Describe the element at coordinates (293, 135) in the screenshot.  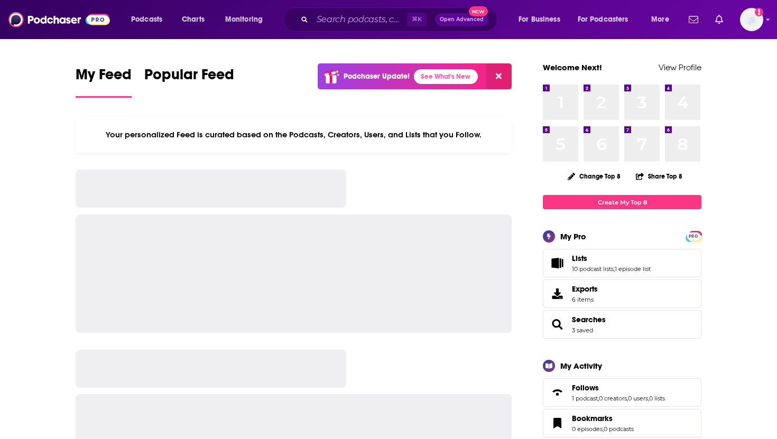
I see `div: Your personalized Feed is curated based on the Podcasts, Creators, Users, and Lists that you Follow.` at that location.